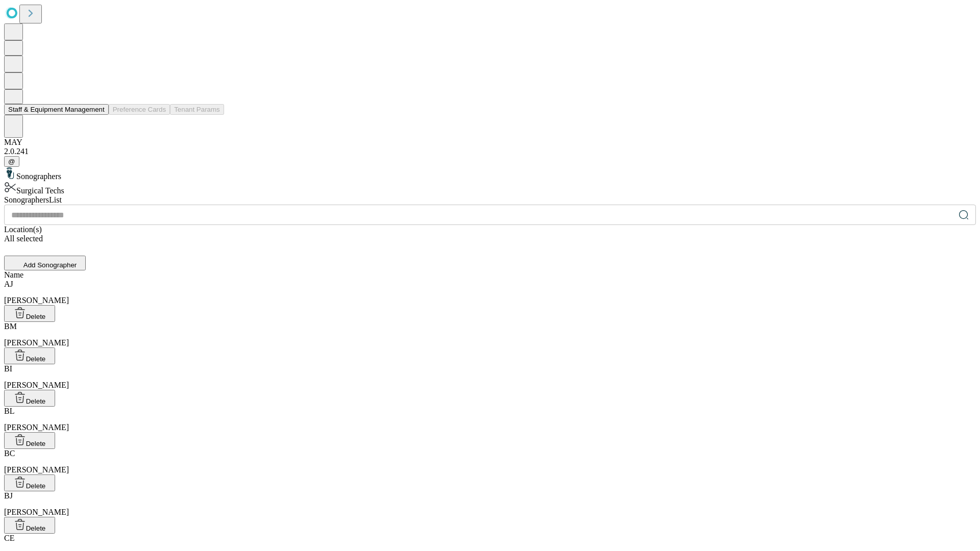 The width and height of the screenshot is (980, 551). Describe the element at coordinates (45, 263) in the screenshot. I see `button: Add Sonographer` at that location.